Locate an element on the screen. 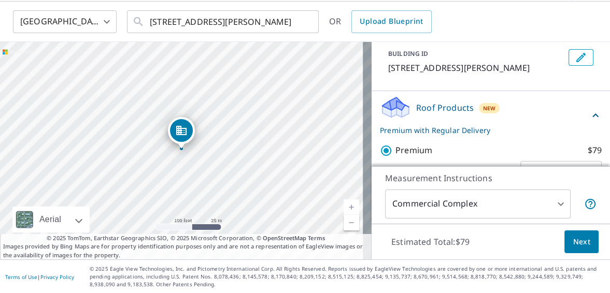  span: Upload Blueprint is located at coordinates (391, 21).